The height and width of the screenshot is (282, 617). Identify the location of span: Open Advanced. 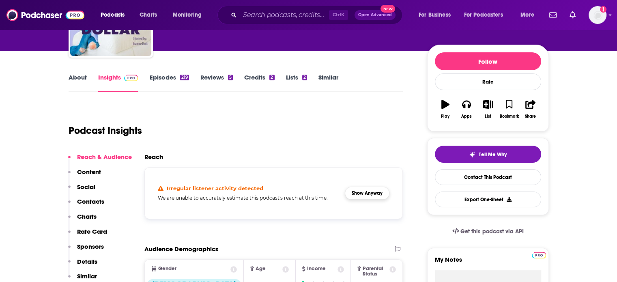
(375, 15).